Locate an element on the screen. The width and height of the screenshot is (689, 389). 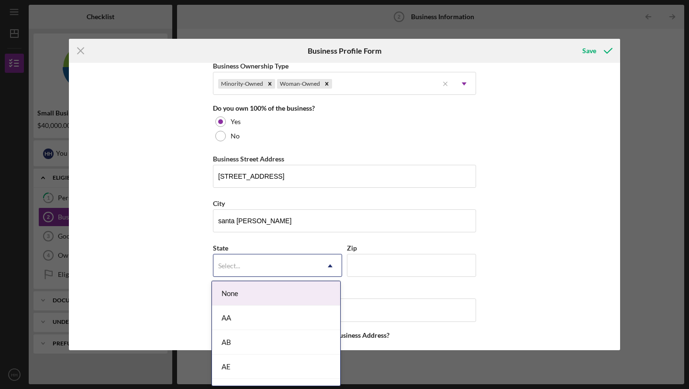
label: Yes is located at coordinates (235, 122).